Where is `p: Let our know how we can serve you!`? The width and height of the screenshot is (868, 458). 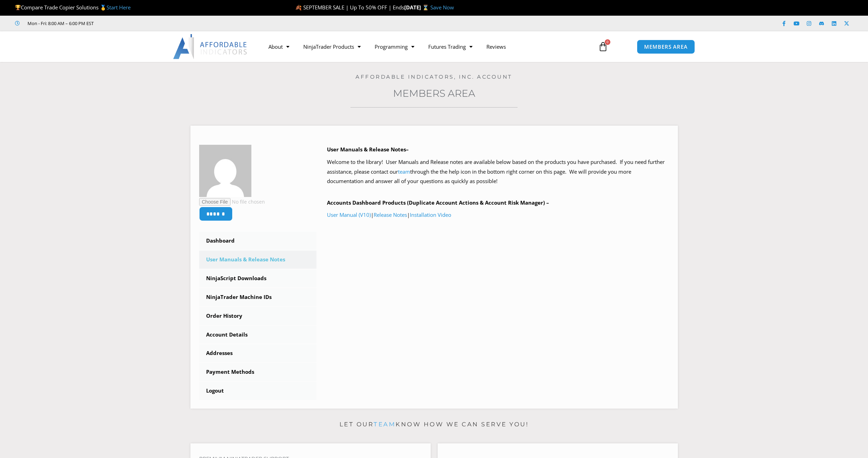
p: Let our know how we can serve you! is located at coordinates (434, 425).